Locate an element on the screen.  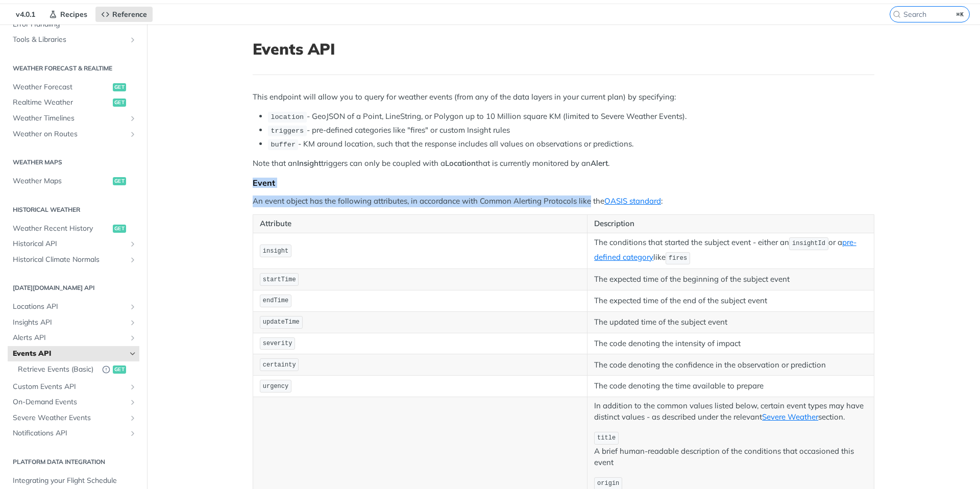
a: Reference is located at coordinates (124, 15).